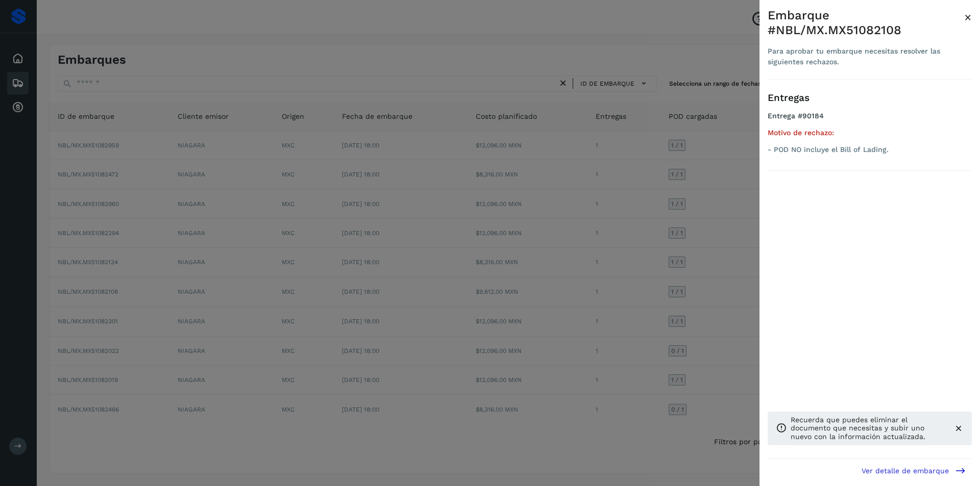 This screenshot has width=980, height=486. What do you see at coordinates (865, 23) in the screenshot?
I see `div: Embarque #NBL/MX.MX51082108` at bounding box center [865, 23].